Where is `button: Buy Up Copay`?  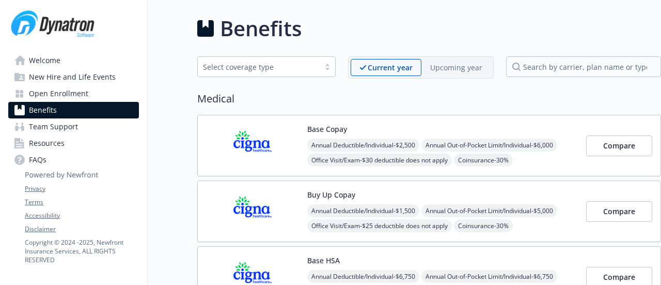 button: Buy Up Copay is located at coordinates (331, 194).